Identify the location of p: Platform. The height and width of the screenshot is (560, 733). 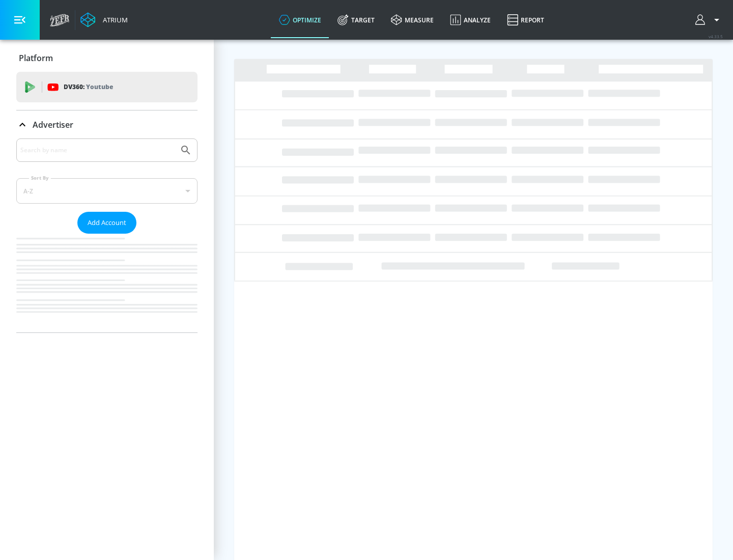
(36, 58).